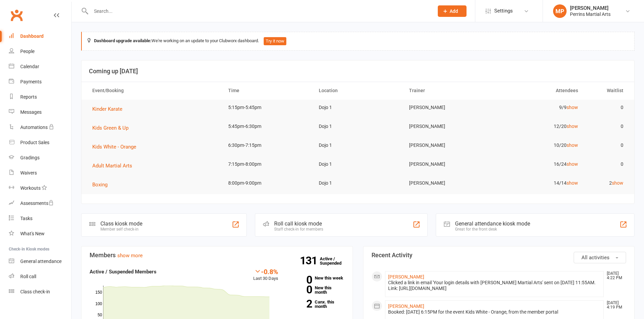  Describe the element at coordinates (40, 188) in the screenshot. I see `a: Workouts` at that location.